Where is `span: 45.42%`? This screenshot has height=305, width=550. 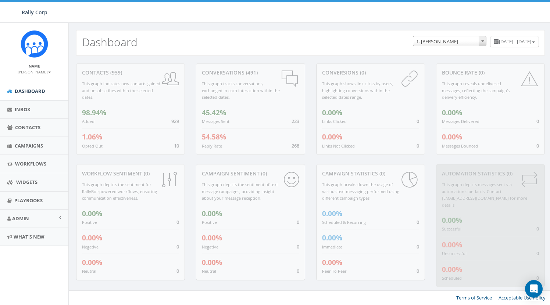 span: 45.42% is located at coordinates (214, 113).